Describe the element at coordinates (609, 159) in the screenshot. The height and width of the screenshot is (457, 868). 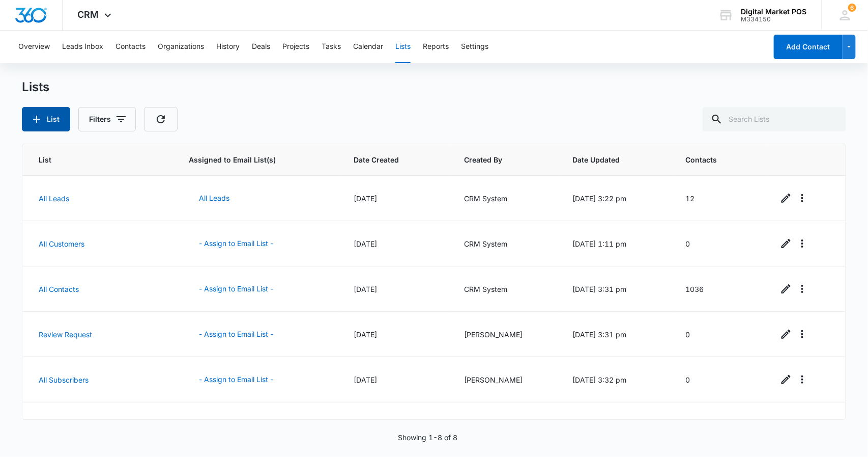
I see `span: Date Updated` at that location.